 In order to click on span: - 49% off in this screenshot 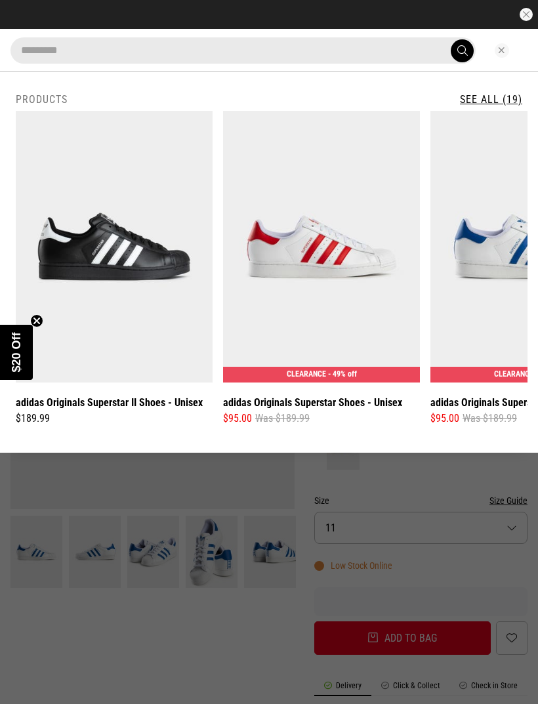, I will do `click(343, 374)`.